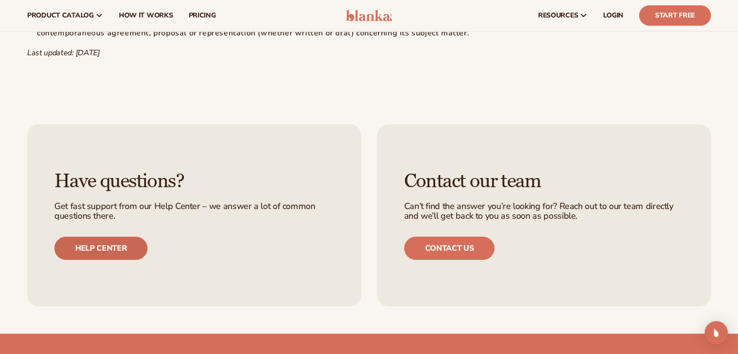 This screenshot has width=738, height=354. Describe the element at coordinates (101, 248) in the screenshot. I see `a: Help center` at that location.